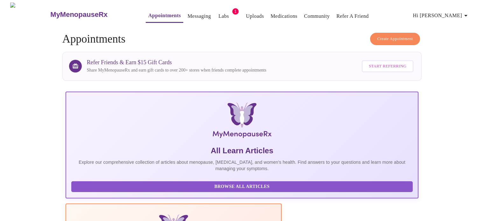 The width and height of the screenshot is (484, 221). What do you see at coordinates (91, 15) in the screenshot?
I see `a: MyMenopauseRx` at bounding box center [91, 15].